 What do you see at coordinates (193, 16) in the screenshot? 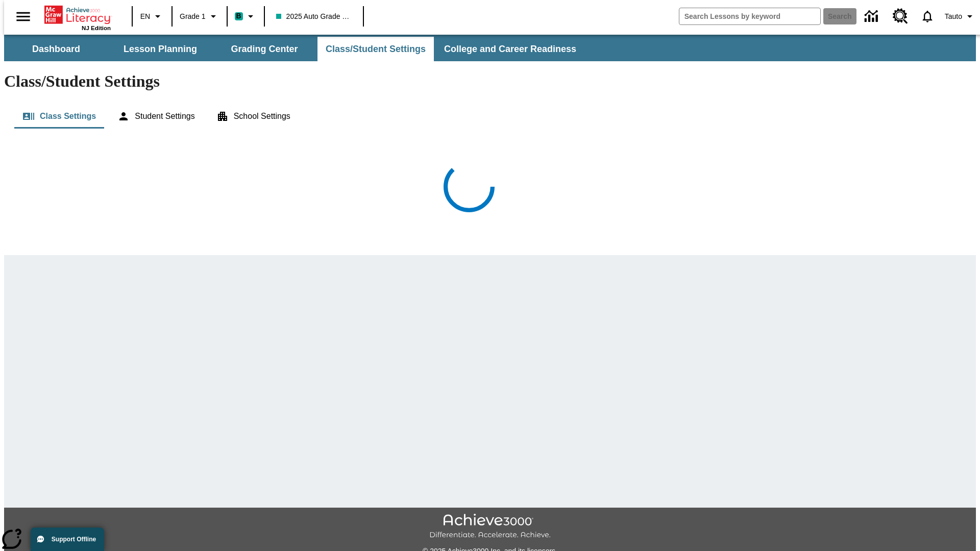
I see `span: Grade 1` at bounding box center [193, 16].